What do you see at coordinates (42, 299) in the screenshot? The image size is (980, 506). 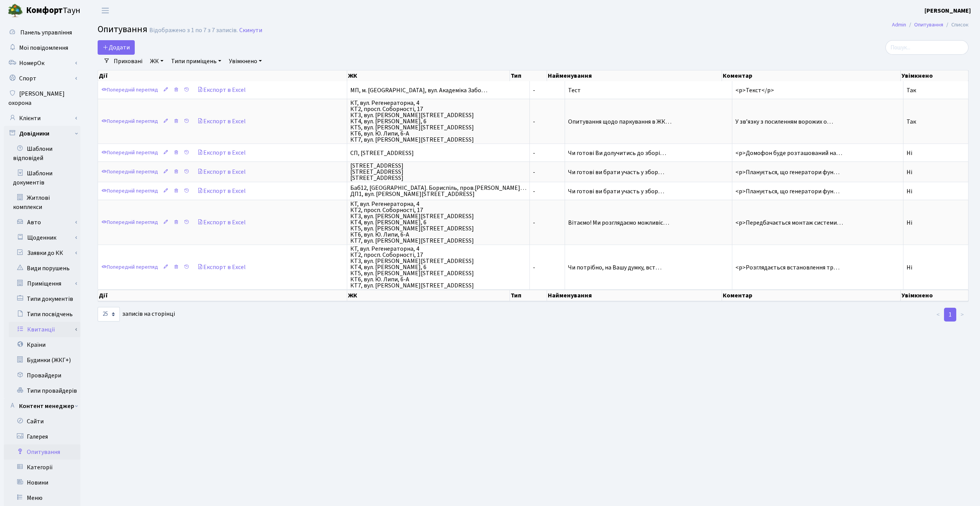 I see `a: Типи документів` at bounding box center [42, 299].